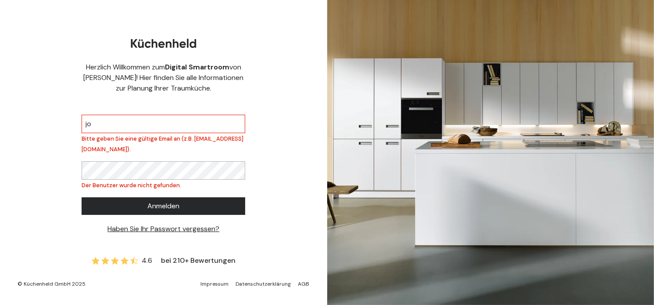  Describe the element at coordinates (215, 283) in the screenshot. I see `a: Impressum` at that location.